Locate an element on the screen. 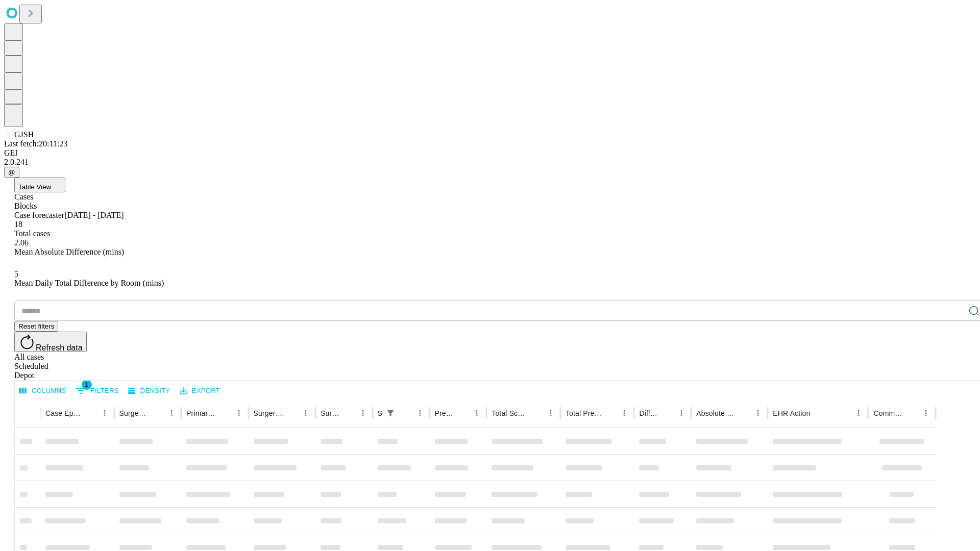  div: Predicted In Room Duration is located at coordinates (445, 413).